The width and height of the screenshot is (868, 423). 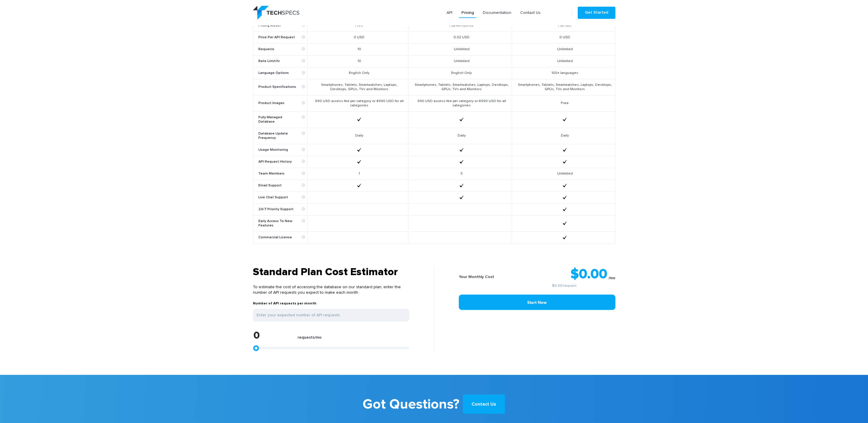 What do you see at coordinates (281, 198) in the screenshot?
I see `b: Live Chat Support` at bounding box center [281, 198].